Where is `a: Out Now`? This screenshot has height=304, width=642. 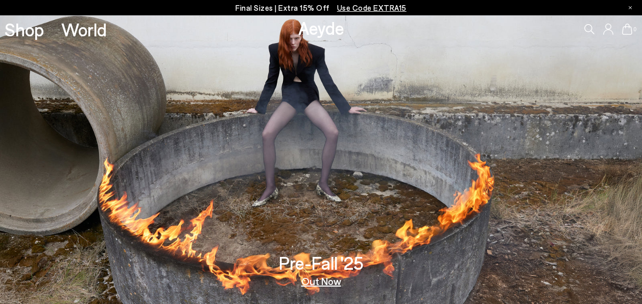 a: Out Now is located at coordinates (321, 281).